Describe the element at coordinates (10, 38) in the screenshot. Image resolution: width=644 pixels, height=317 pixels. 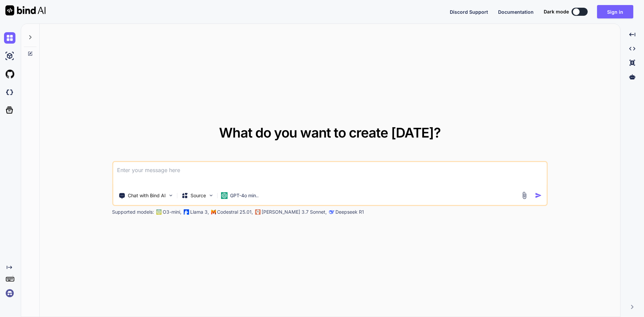
I see `img: chat` at that location.